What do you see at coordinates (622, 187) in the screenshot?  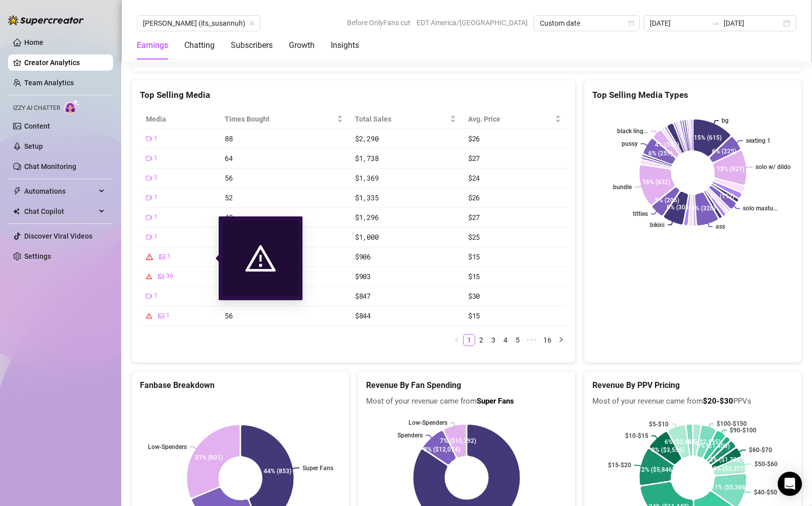 I see `text: bundle` at bounding box center [622, 187].